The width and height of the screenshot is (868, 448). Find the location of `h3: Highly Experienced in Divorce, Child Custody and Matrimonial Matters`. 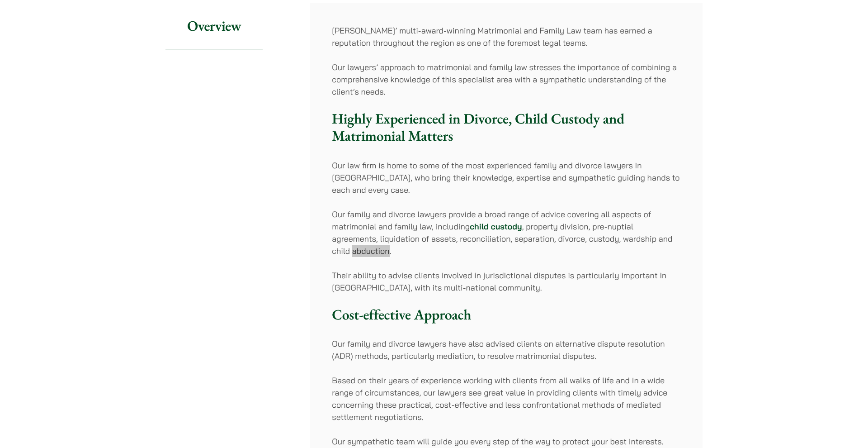

h3: Highly Experienced in Divorce, Child Custody and Matrimonial Matters is located at coordinates (507, 127).